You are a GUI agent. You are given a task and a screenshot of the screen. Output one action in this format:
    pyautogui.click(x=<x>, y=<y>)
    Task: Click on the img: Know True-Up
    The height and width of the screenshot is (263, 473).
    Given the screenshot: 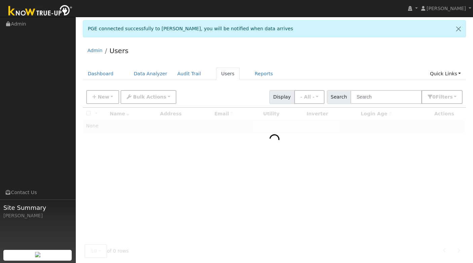 What is the action you would take?
    pyautogui.click(x=40, y=11)
    